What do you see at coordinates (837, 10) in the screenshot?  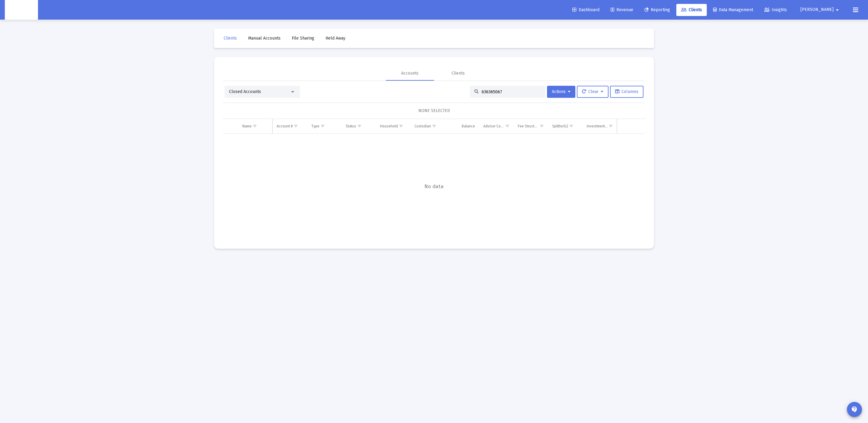 I see `mat-icon: arrow_drop_down` at bounding box center [837, 10].